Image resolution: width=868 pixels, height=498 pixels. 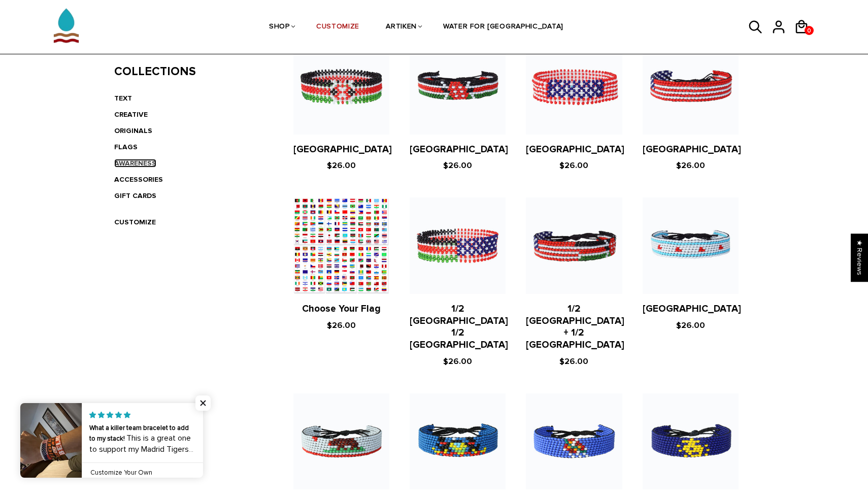 What do you see at coordinates (203, 403) in the screenshot?
I see `span: Close popup widget` at bounding box center [203, 403].